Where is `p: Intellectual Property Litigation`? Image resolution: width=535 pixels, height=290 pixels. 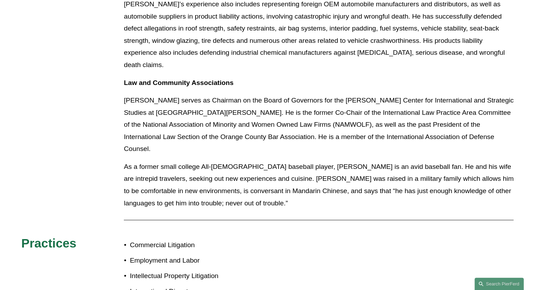
p: Intellectual Property Litigation is located at coordinates (198, 276).